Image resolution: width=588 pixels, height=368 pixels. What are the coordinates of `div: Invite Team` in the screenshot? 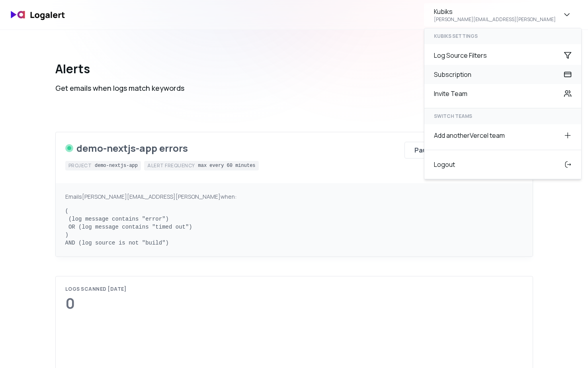 It's located at (503, 93).